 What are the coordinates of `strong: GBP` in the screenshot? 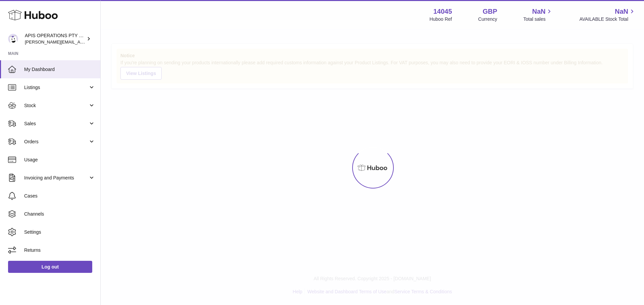 It's located at (489, 12).